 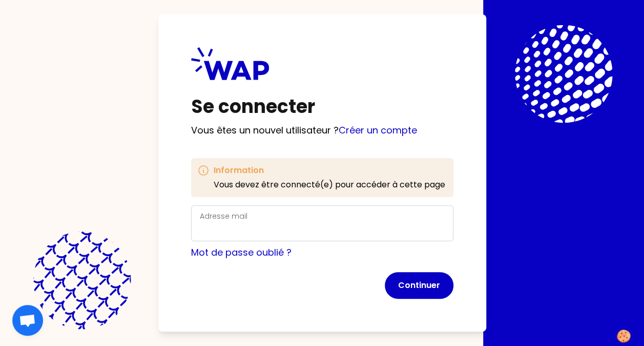 I want to click on div: Ouvrir le chat, so click(x=28, y=320).